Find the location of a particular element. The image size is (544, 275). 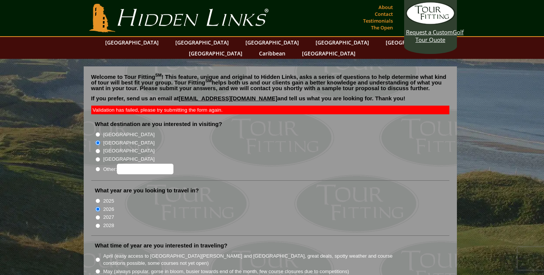

a: About is located at coordinates (386, 7).